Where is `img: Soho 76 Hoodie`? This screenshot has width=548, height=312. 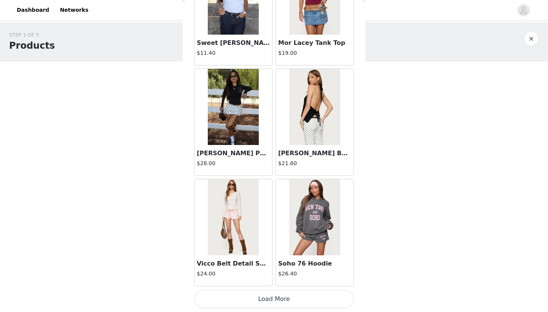
img: Soho 76 Hoodie is located at coordinates (314, 217).